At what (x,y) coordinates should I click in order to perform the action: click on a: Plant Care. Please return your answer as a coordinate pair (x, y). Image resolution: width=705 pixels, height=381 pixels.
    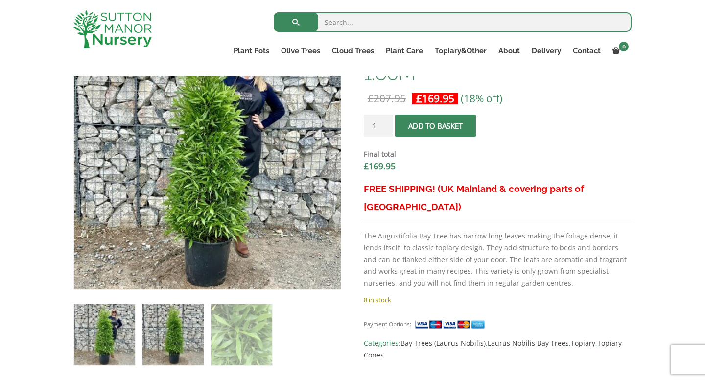
    Looking at the image, I should click on (404, 51).